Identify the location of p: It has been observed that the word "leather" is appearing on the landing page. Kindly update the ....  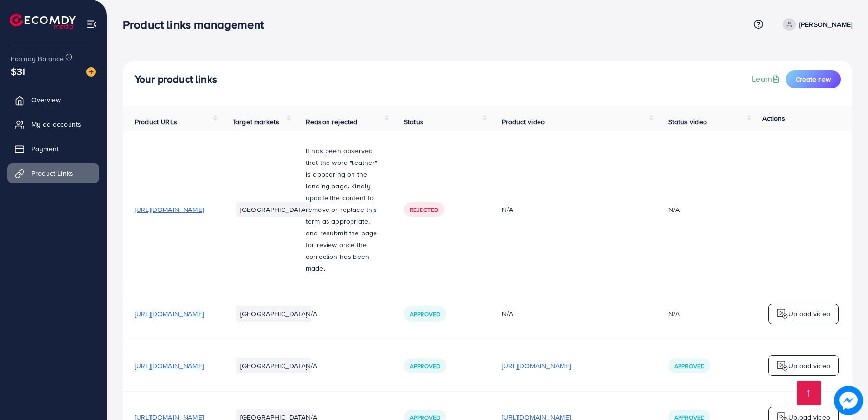
(343, 209).